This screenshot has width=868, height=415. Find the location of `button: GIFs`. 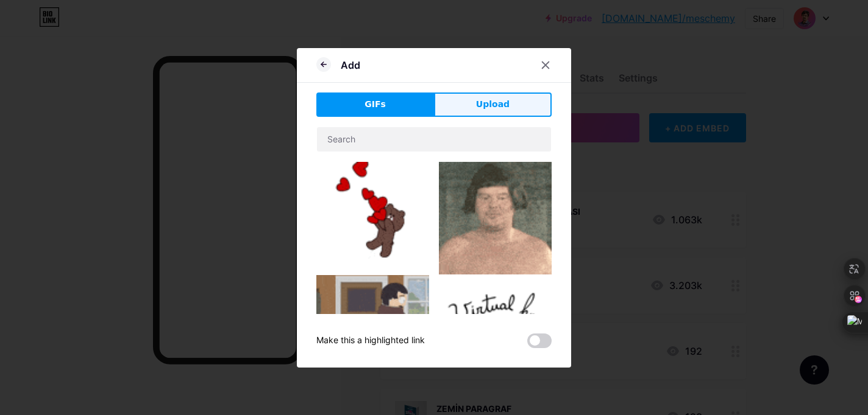

button: GIFs is located at coordinates (375, 105).